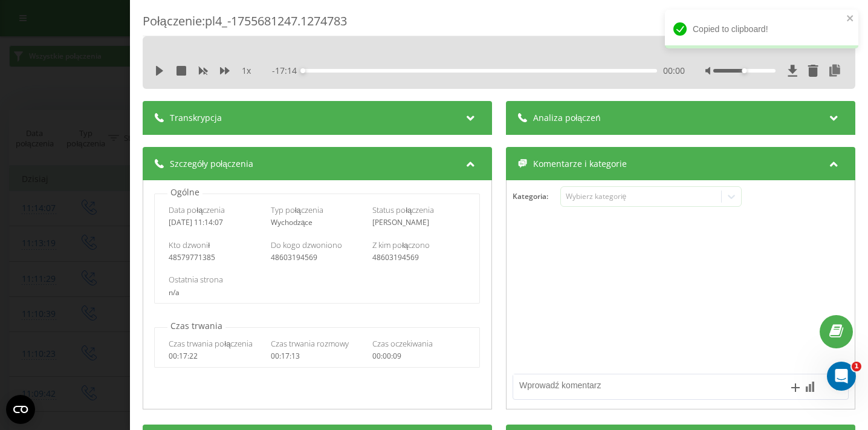 The image size is (868, 430). Describe the element at coordinates (850, 19) in the screenshot. I see `button: close` at that location.